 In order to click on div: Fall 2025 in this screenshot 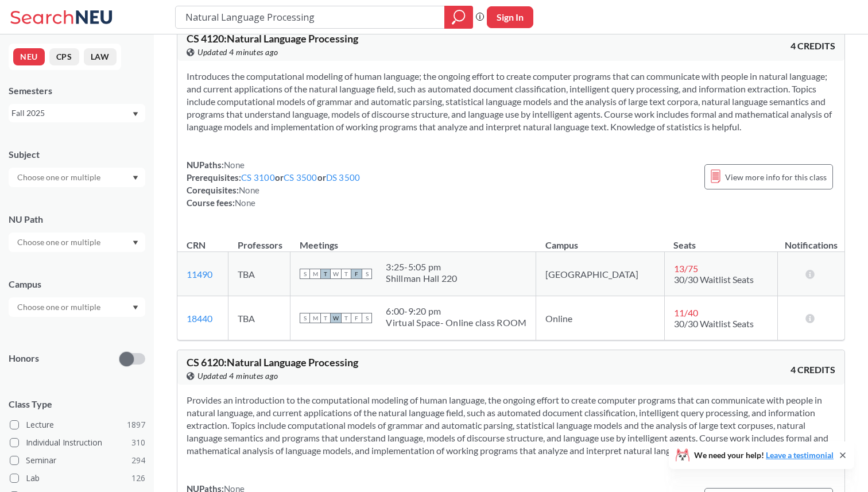, I will do `click(71, 113)`.